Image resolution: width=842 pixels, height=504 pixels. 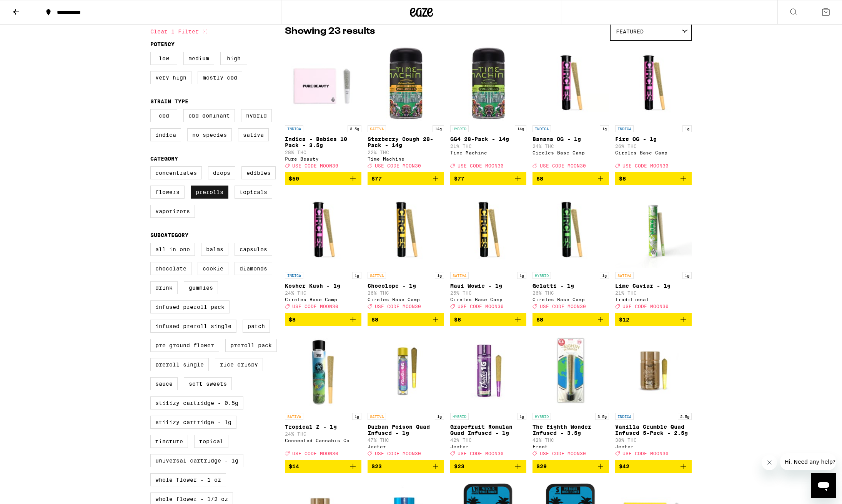 What do you see at coordinates (199, 58) in the screenshot?
I see `label: Medium` at bounding box center [199, 58].